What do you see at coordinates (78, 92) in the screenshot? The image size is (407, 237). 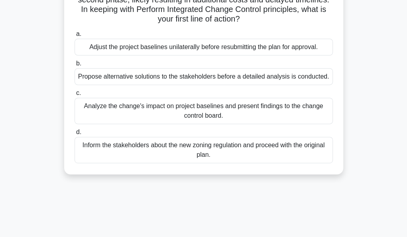 I see `span: c.` at bounding box center [78, 92].